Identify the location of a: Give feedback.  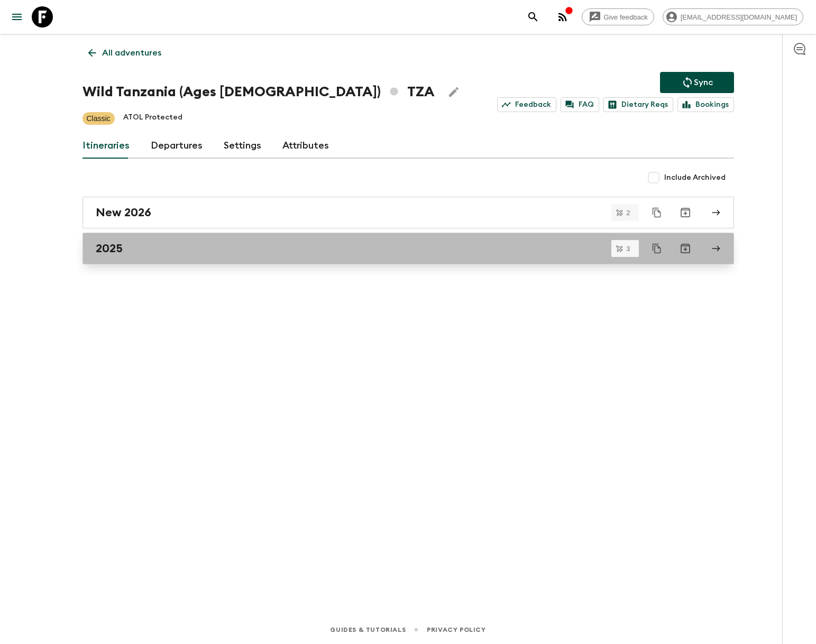
(618, 17).